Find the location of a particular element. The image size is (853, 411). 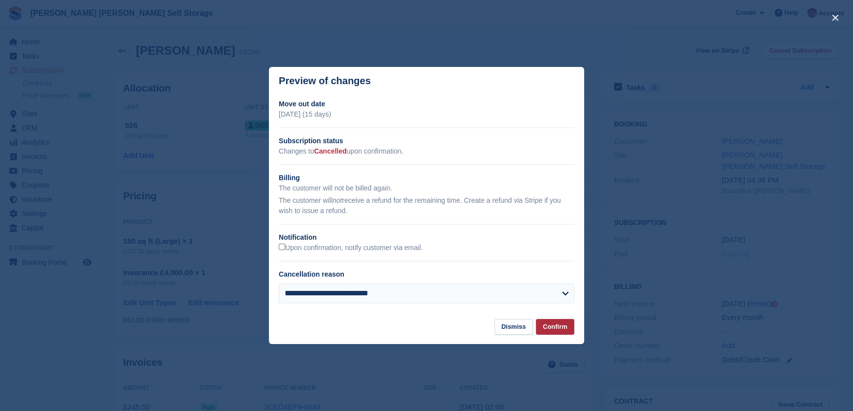

input: Upon confirmation, notify customer via email. is located at coordinates (282, 247).